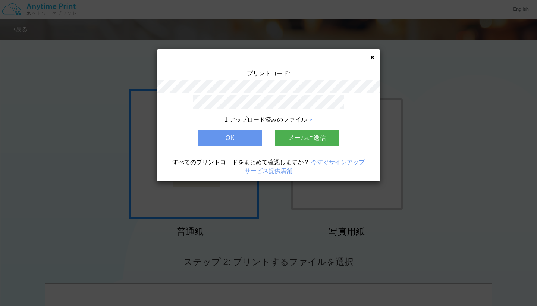 This screenshot has width=537, height=306. What do you see at coordinates (265, 119) in the screenshot?
I see `span: 1 アップロード済みのファイル` at bounding box center [265, 119].